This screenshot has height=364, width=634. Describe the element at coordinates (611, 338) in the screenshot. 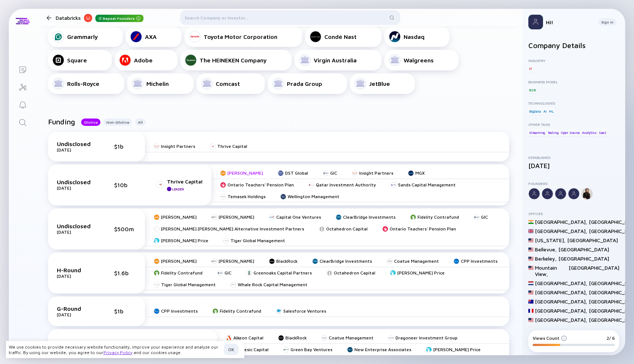

I see `div: 2/ 6` at that location.